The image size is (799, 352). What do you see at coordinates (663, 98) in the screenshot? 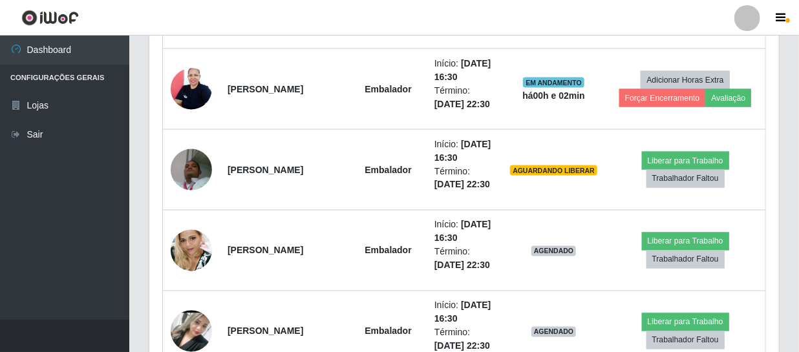
I see `button: Forçar Encerramento` at bounding box center [663, 98].